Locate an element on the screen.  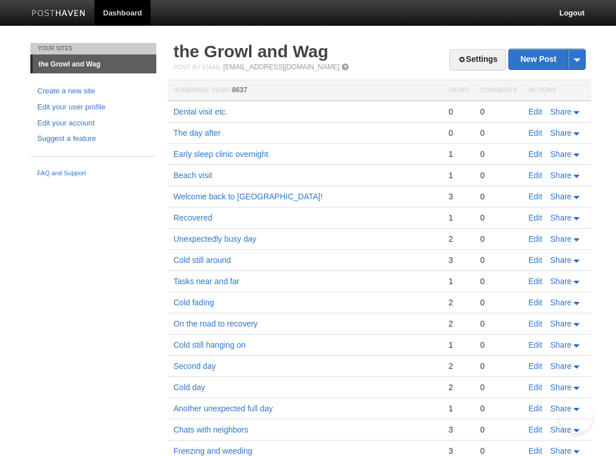
a: New Post is located at coordinates (547, 59).